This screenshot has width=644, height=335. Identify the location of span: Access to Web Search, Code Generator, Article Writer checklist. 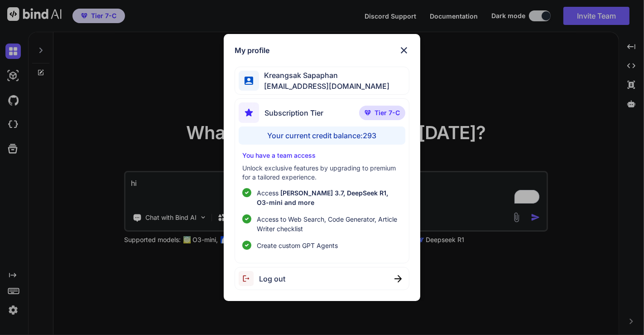
(330, 224).